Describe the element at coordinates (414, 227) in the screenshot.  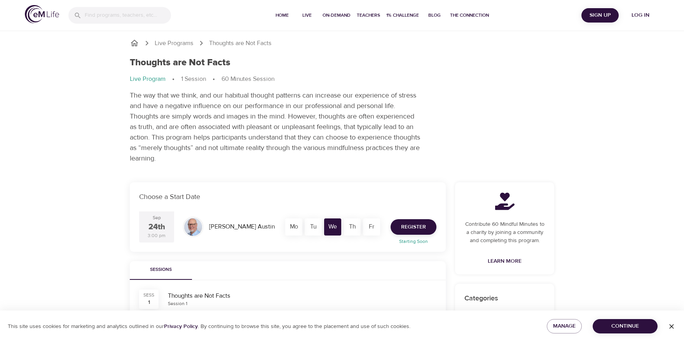
I see `button: Register` at that location.